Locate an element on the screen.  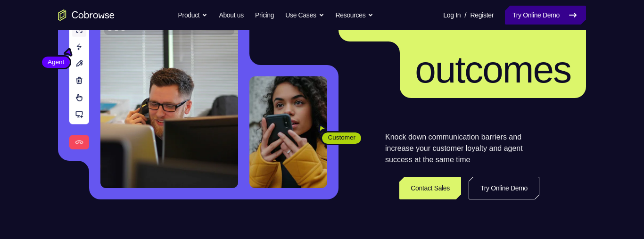
a: Log In is located at coordinates (452, 15).